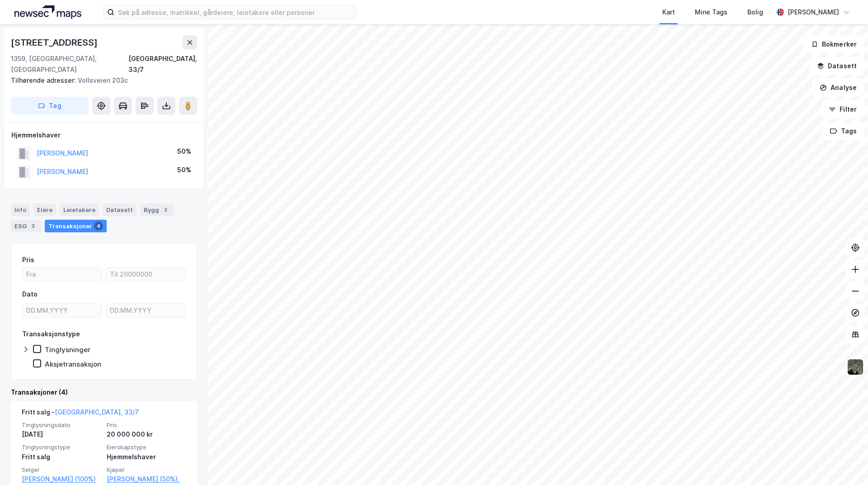 The image size is (868, 485). What do you see at coordinates (147, 447) in the screenshot?
I see `span: Eierskapstype` at bounding box center [147, 447].